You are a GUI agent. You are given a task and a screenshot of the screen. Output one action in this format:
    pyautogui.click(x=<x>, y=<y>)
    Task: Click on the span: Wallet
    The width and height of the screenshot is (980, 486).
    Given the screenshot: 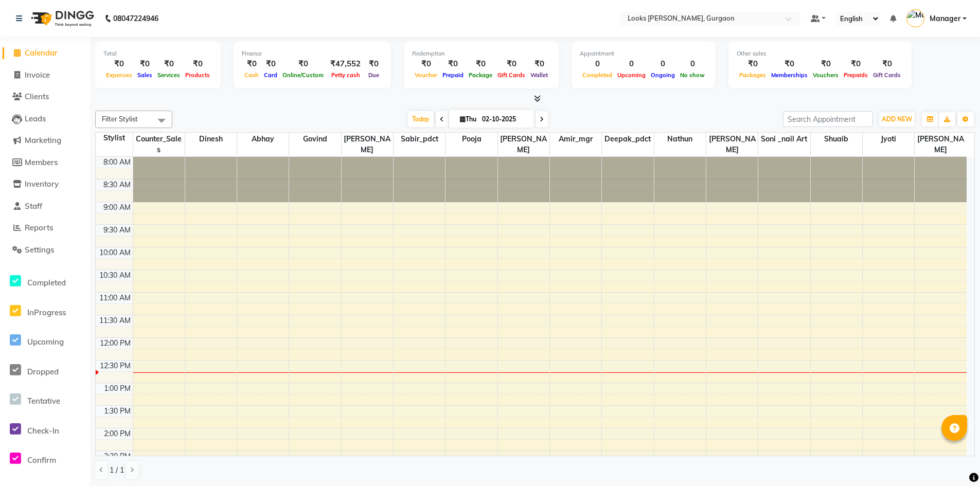 What is the action you would take?
    pyautogui.click(x=539, y=75)
    